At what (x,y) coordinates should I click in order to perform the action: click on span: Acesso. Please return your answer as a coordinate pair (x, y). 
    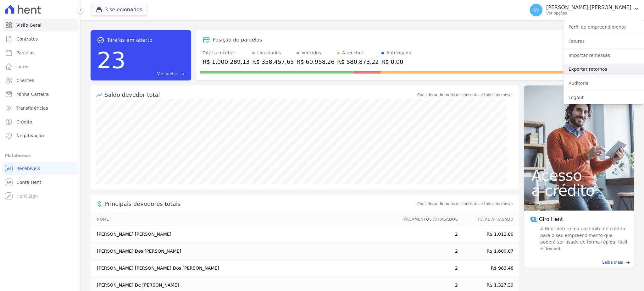
    Looking at the image, I should click on (579, 176).